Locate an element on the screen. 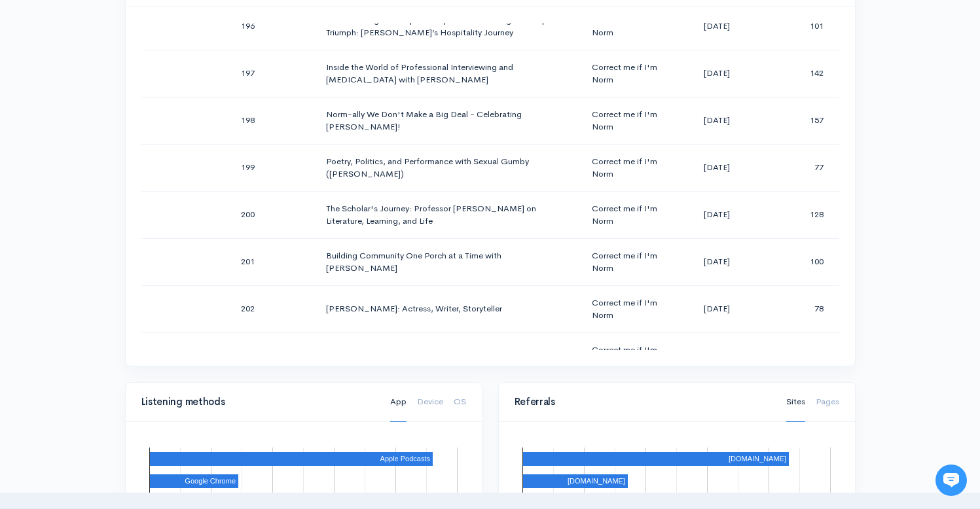  span: New conversation is located at coordinates (120, 166).